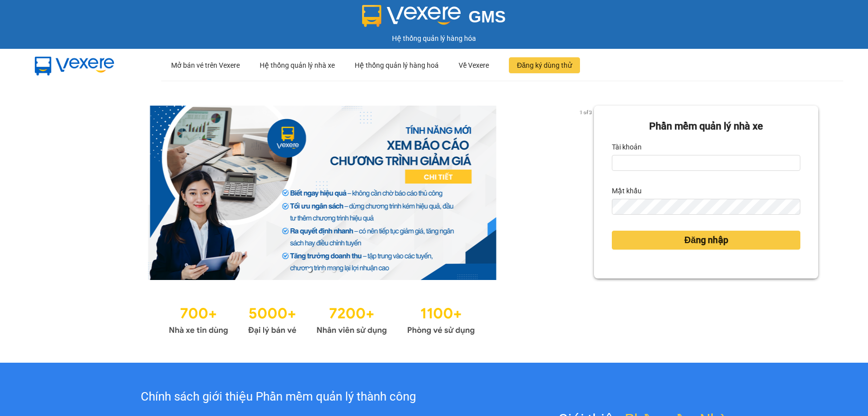 The image size is (868, 416). Describe the element at coordinates (585, 112) in the screenshot. I see `p: 1 of 3` at that location.